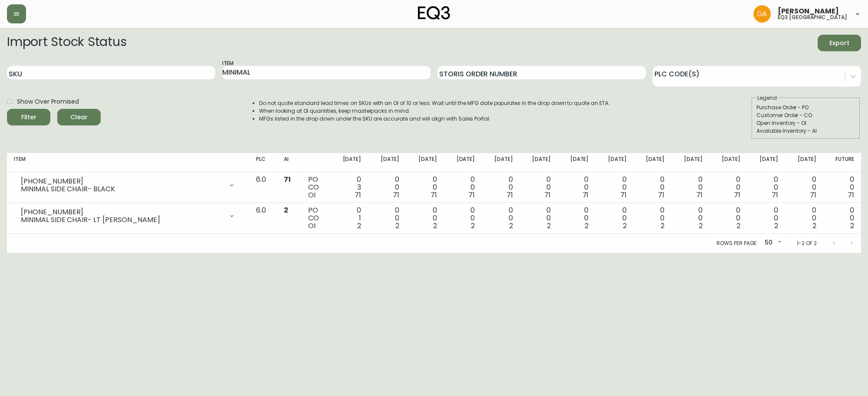 The height and width of the screenshot is (396, 868). What do you see at coordinates (122, 189) in the screenshot?
I see `div: MINIMAL SIDE CHAIR- BLACK` at bounding box center [122, 189].